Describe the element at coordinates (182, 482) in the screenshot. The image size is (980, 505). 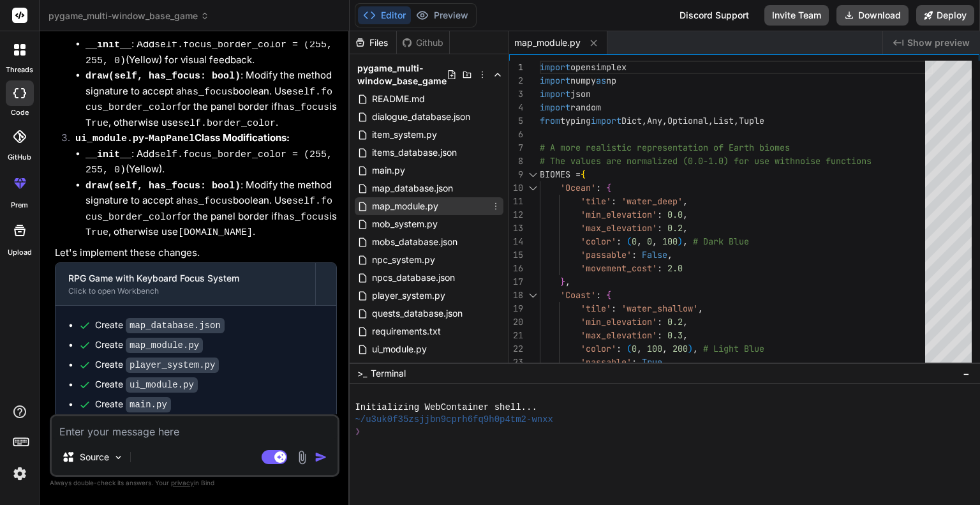
I see `span: privacy` at that location.